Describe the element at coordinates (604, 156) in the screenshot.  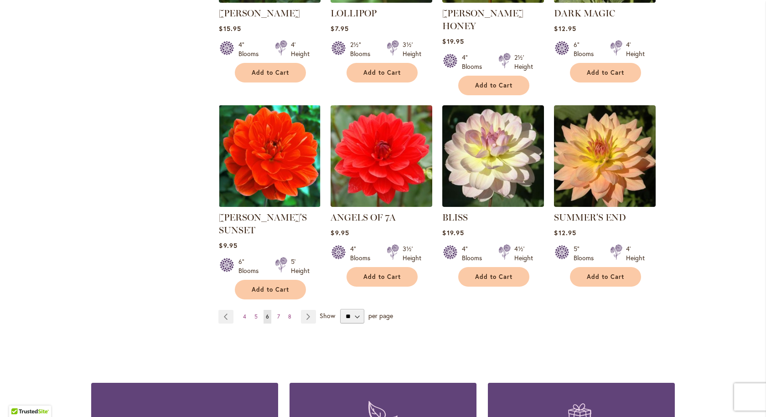
I see `img: SUMMER'S END` at that location.